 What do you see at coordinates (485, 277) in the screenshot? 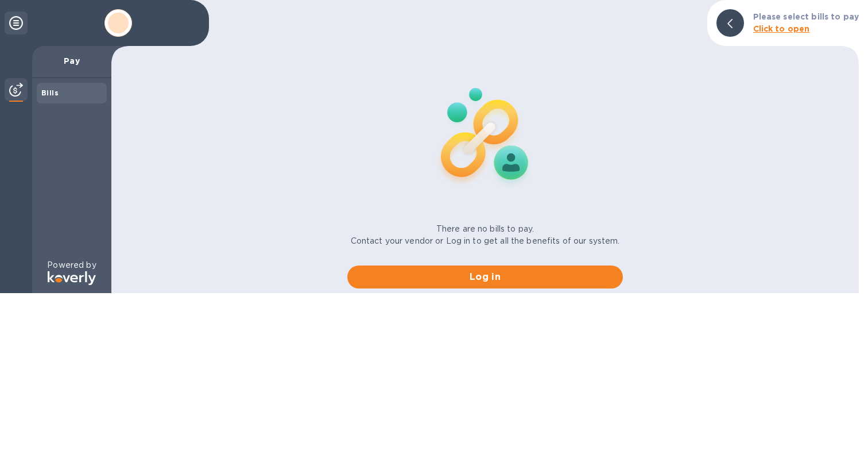
I see `span: Log in` at bounding box center [485, 277].